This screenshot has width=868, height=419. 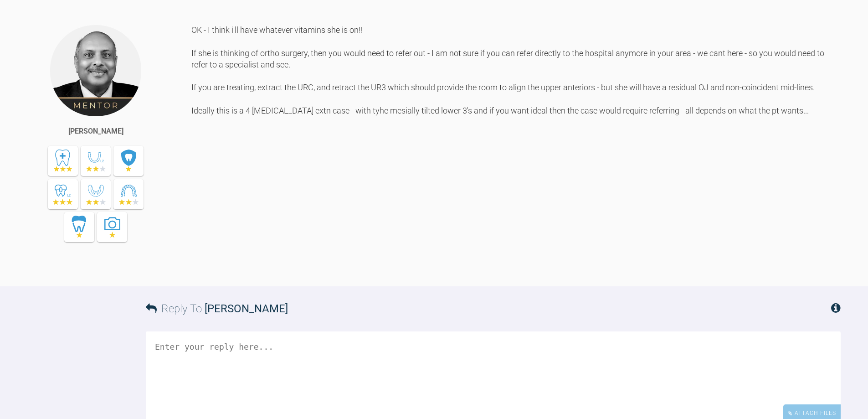 What do you see at coordinates (217, 309) in the screenshot?
I see `h3: Reply To` at bounding box center [217, 309].